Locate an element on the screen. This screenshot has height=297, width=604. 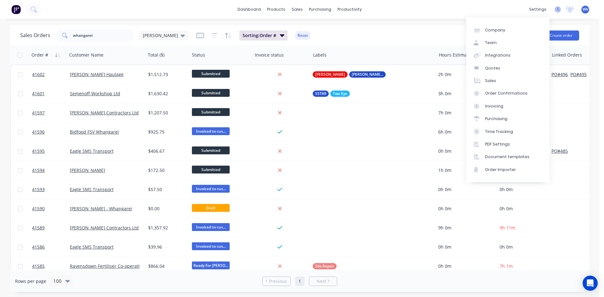
div: Labels is located at coordinates (320, 55).